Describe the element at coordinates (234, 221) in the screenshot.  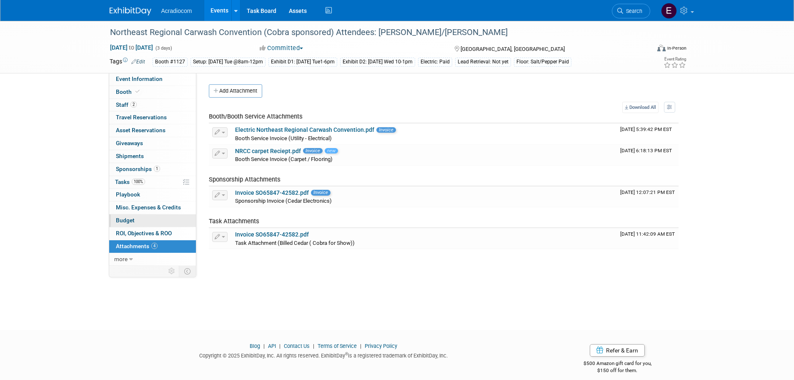
I see `span: Task Attachments` at that location.